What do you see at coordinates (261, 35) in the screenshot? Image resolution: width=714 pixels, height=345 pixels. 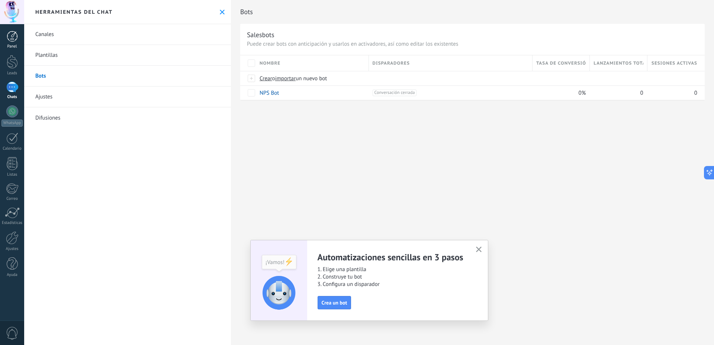 I see `div: Salesbots` at bounding box center [261, 35].